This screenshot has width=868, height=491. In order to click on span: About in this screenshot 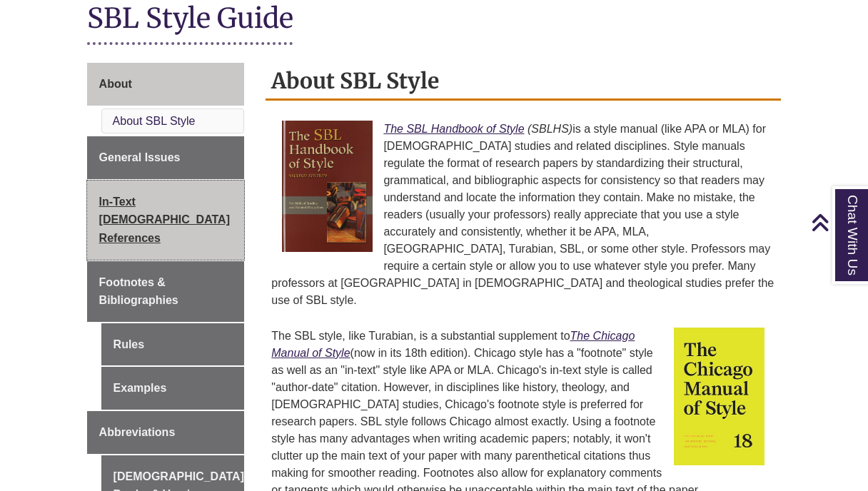, I will do `click(115, 84)`.